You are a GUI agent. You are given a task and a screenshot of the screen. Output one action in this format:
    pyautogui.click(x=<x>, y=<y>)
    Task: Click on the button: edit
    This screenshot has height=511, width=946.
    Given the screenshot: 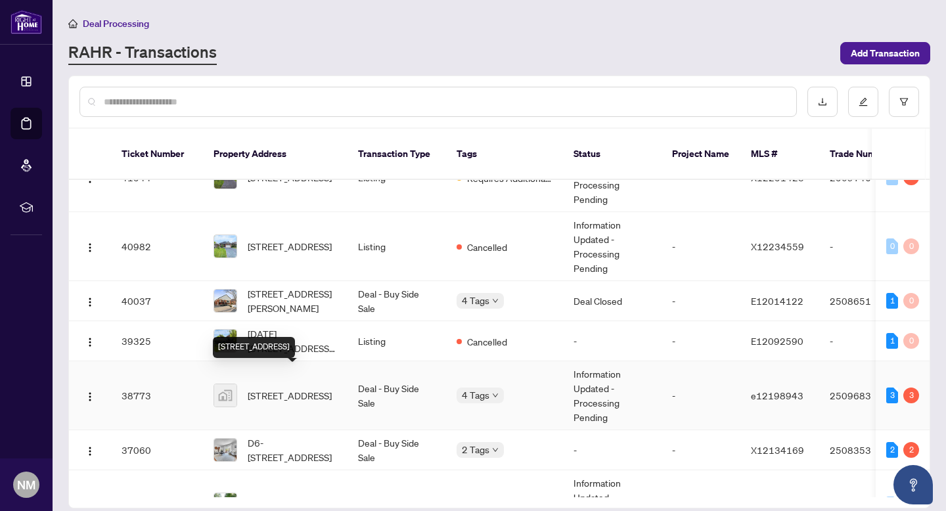 What is the action you would take?
    pyautogui.click(x=863, y=102)
    